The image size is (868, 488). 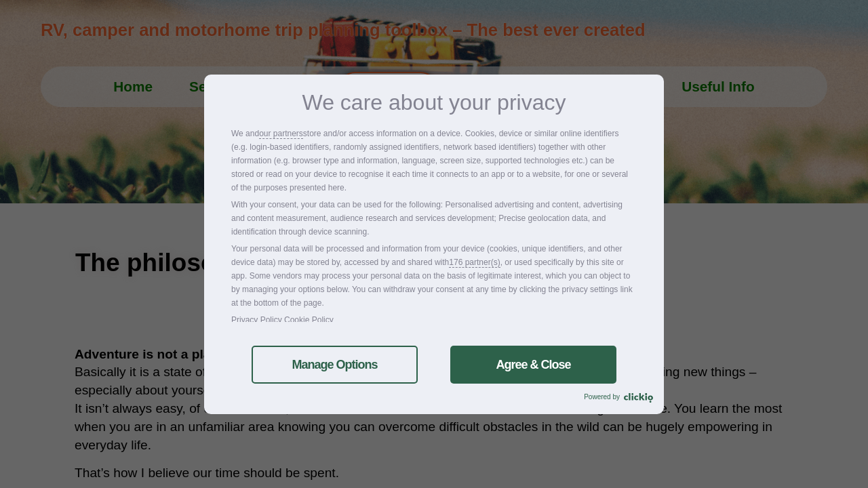 I want to click on p: With your consent, your data can be used for the following: Personalised advertising and content,..., so click(x=434, y=218).